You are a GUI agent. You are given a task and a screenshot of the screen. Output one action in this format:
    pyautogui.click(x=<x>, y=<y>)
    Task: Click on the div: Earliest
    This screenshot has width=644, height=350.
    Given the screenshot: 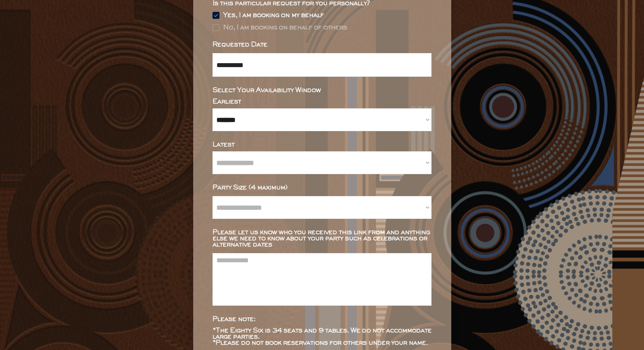 What is the action you would take?
    pyautogui.click(x=322, y=102)
    